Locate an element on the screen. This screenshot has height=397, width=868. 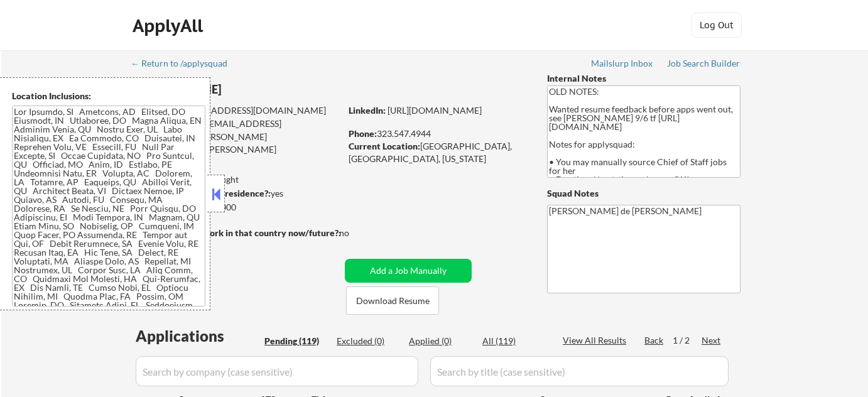
button: Download Resume is located at coordinates (393, 300).